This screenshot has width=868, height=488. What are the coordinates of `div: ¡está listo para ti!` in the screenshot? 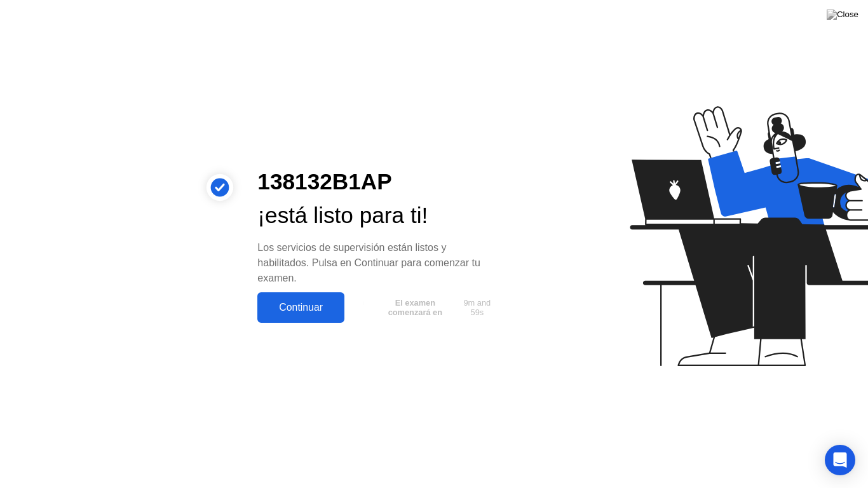 It's located at (379, 216).